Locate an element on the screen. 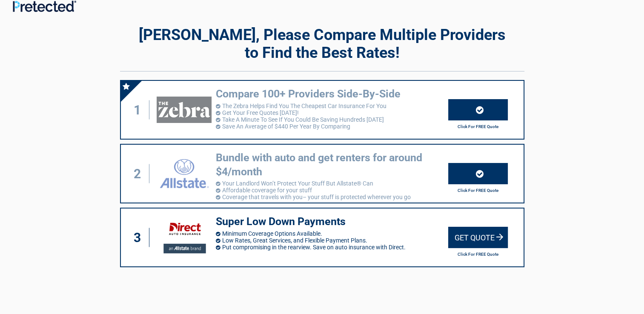 The width and height of the screenshot is (644, 314). li: Your Landlord Won’t Protect Your Stuff But Allstate® Can is located at coordinates (332, 183).